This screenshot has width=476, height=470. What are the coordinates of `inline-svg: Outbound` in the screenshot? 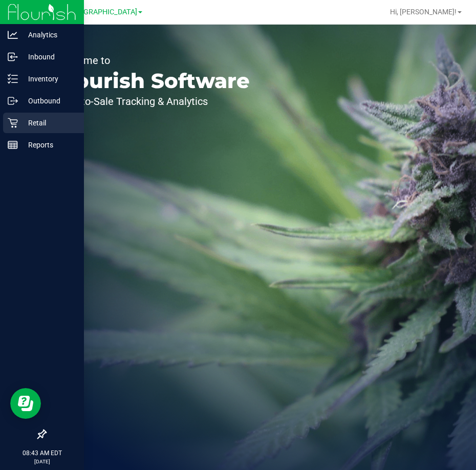 It's located at (13, 101).